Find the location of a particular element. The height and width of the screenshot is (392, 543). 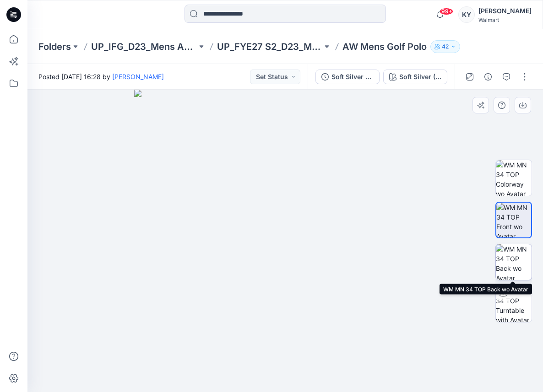

p: Folders is located at coordinates (55, 47).